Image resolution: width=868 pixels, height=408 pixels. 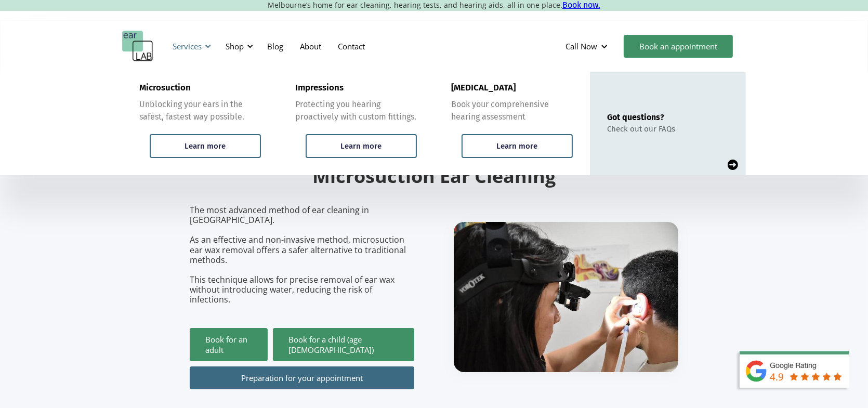 I want to click on a: Got questions?Check out our FAQs, so click(x=668, y=124).